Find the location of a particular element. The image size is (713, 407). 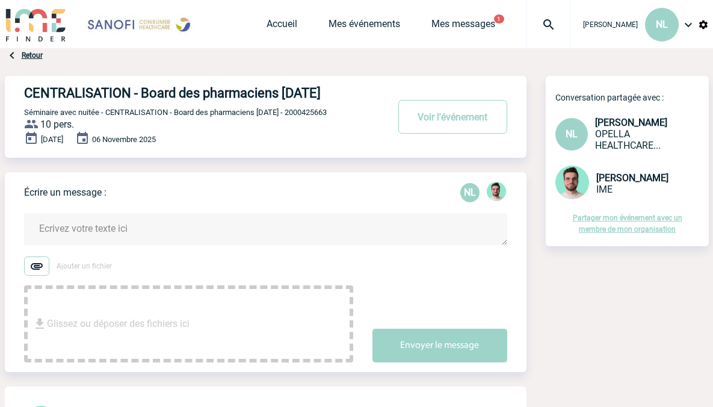

button: Envoyer le message is located at coordinates (440, 345).